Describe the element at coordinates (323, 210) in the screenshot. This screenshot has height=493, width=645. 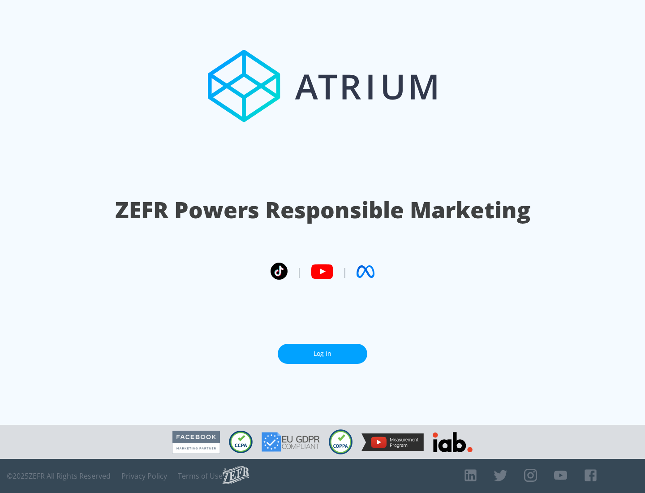
I see `h1: ZEFR Powers Responsible Marketing` at that location.